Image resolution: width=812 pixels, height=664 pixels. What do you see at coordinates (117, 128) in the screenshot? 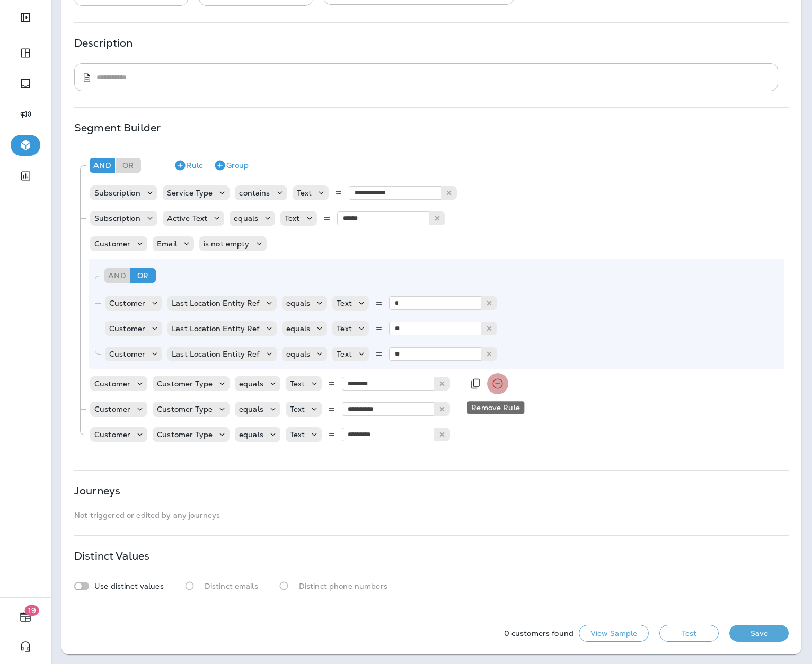
I see `p: Segment Builder` at bounding box center [117, 128].